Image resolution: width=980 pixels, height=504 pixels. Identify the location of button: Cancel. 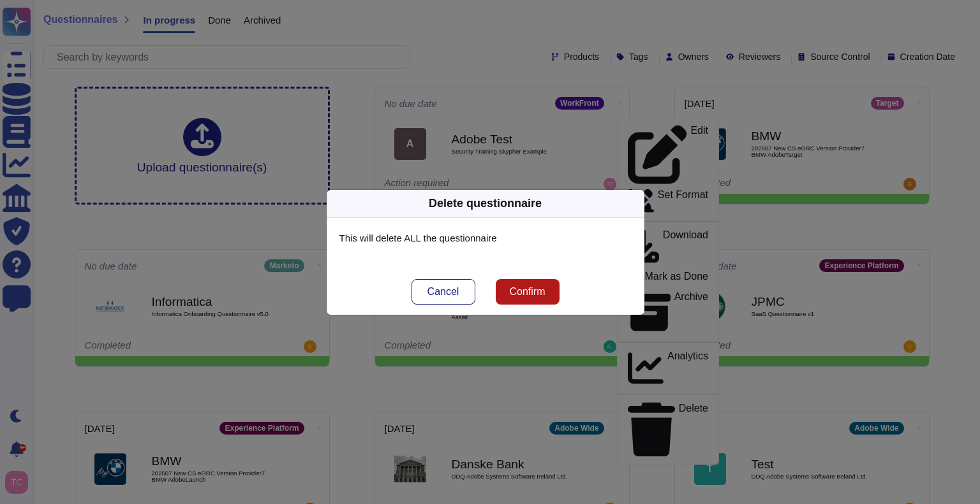
(443, 292).